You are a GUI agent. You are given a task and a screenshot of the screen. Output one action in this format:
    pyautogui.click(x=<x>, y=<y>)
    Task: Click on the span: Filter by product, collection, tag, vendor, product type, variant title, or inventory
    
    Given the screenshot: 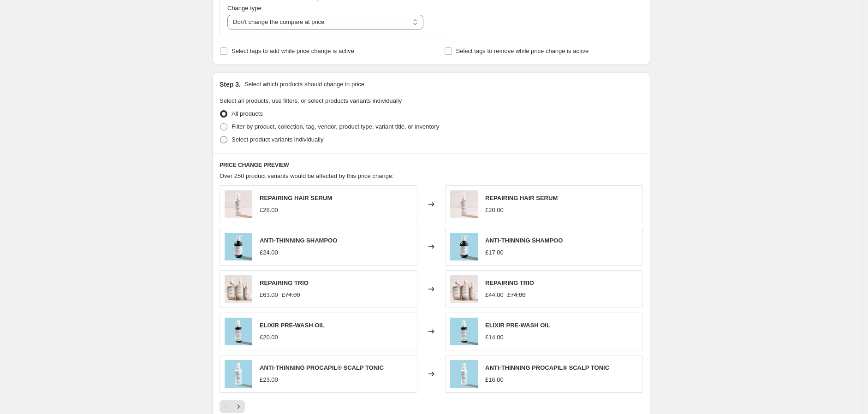 What is the action you would take?
    pyautogui.click(x=335, y=126)
    